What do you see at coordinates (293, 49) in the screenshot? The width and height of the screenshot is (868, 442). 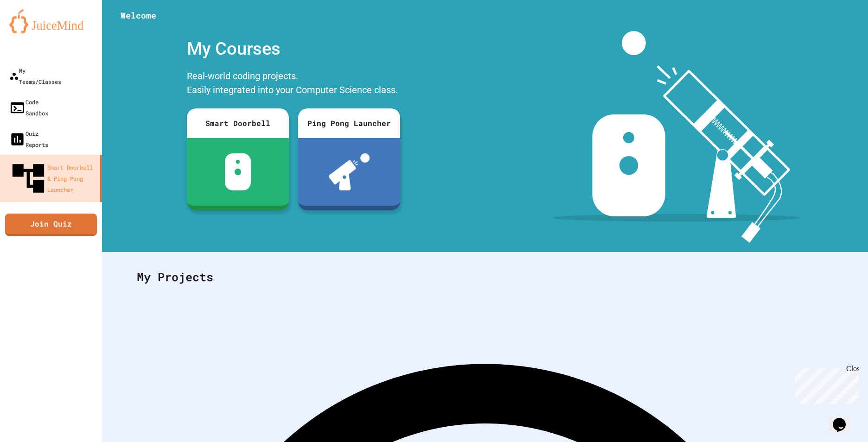 I see `div: My Courses` at bounding box center [293, 49].